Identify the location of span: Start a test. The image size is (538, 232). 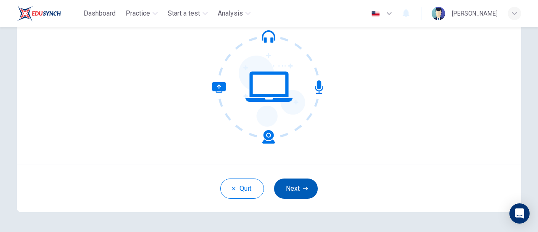
(184, 13).